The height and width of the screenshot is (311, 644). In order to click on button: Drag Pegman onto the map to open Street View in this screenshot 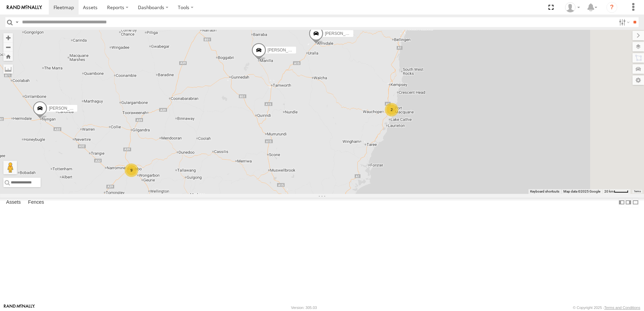, I will do `click(10, 168)`.